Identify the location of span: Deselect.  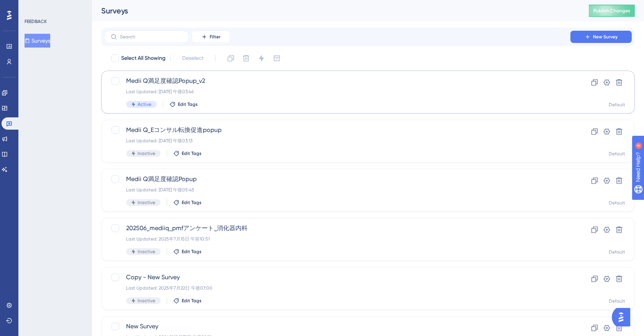
(193, 59).